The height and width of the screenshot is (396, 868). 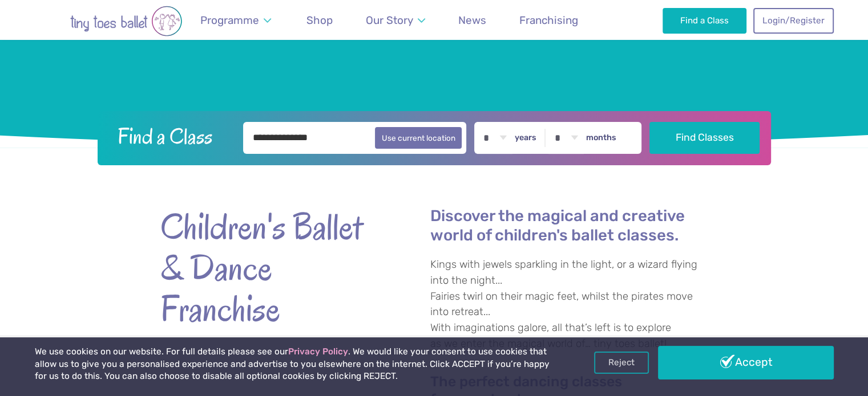 What do you see at coordinates (569, 225) in the screenshot?
I see `h2: Discover the magical and creative world of children's ballet classes.` at bounding box center [569, 225].